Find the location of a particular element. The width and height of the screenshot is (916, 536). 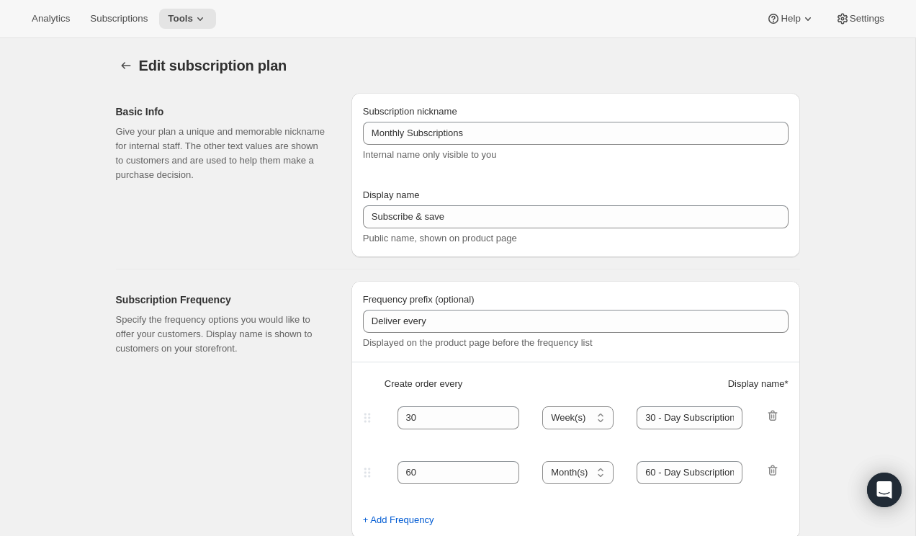

div: Open Intercom Messenger is located at coordinates (885, 490).